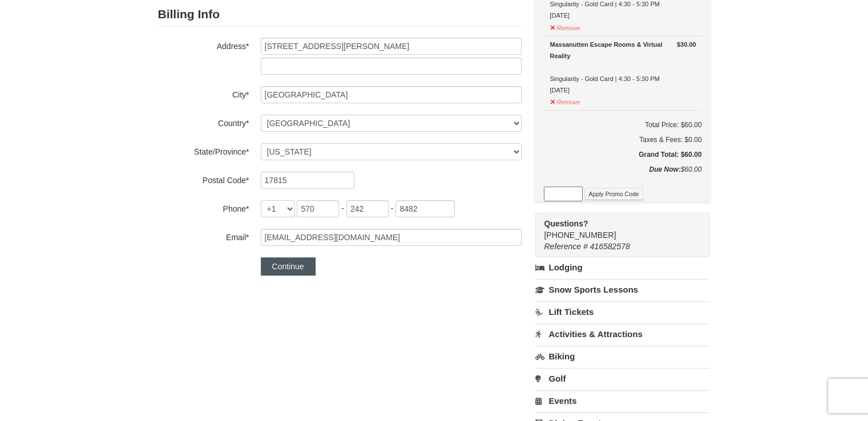 This screenshot has width=868, height=421. I want to click on button: Continue, so click(288, 267).